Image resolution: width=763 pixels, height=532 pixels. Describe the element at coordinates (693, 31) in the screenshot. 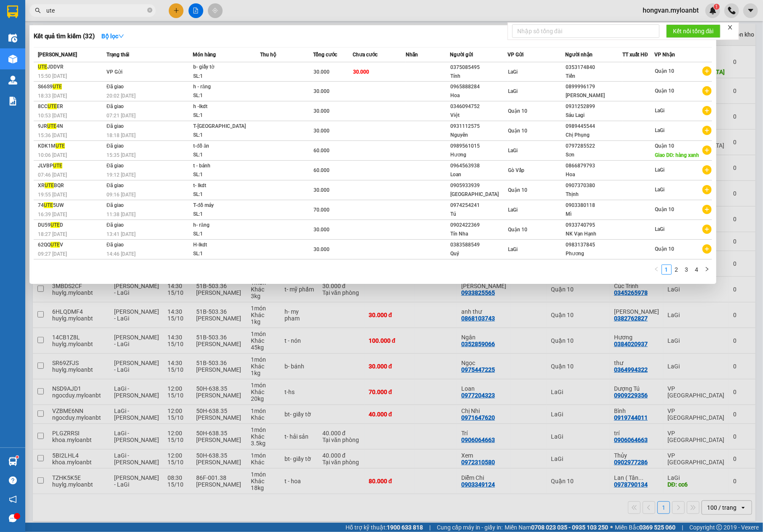

I see `span: Kết nối tổng đài` at that location.